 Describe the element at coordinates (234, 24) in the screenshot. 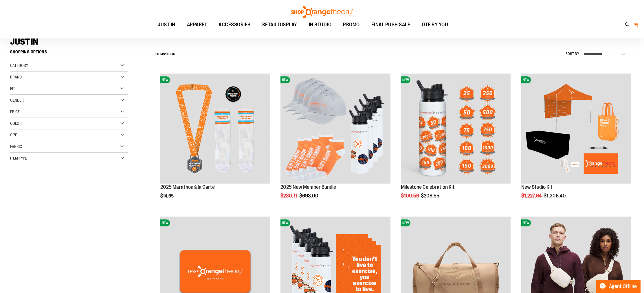

I see `span: ACCESSORIES` at that location.